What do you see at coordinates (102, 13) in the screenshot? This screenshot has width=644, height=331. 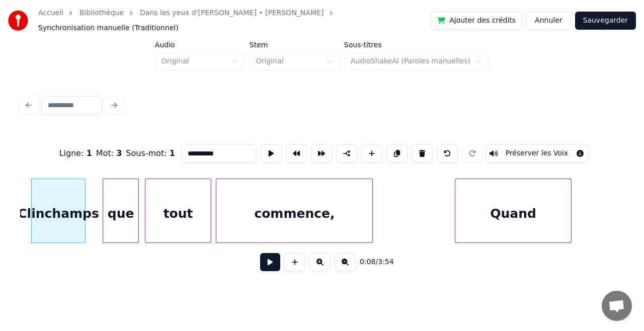 I see `a: Bibliothèque` at bounding box center [102, 13].